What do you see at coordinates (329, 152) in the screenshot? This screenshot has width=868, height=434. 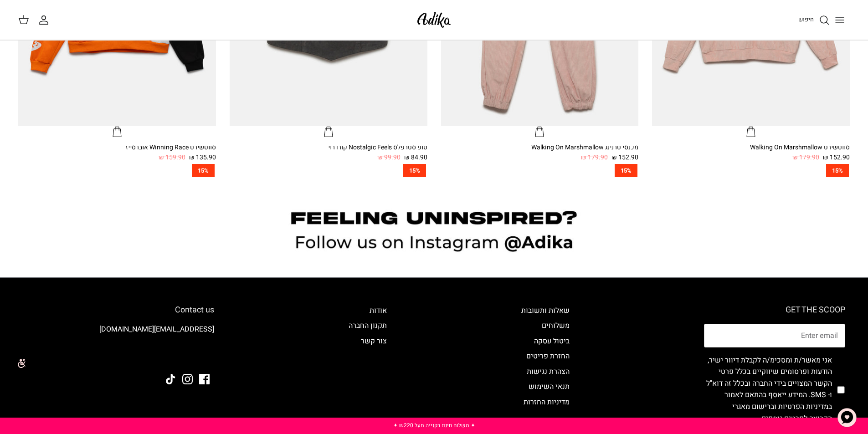 I see `a: טופ סטרפלס Nostalgic Feels קורדרוי 84.90 ₪ 99.90 ₪` at bounding box center [329, 152].